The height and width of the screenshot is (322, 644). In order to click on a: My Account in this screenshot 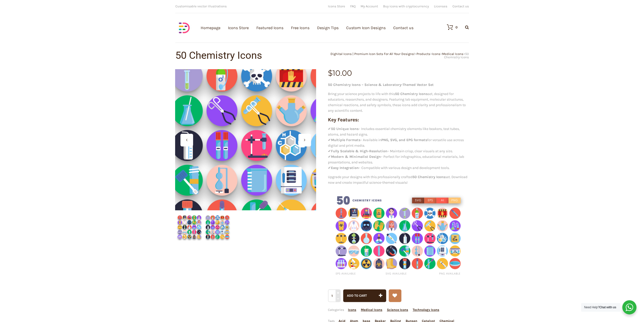, I will do `click(369, 6)`.